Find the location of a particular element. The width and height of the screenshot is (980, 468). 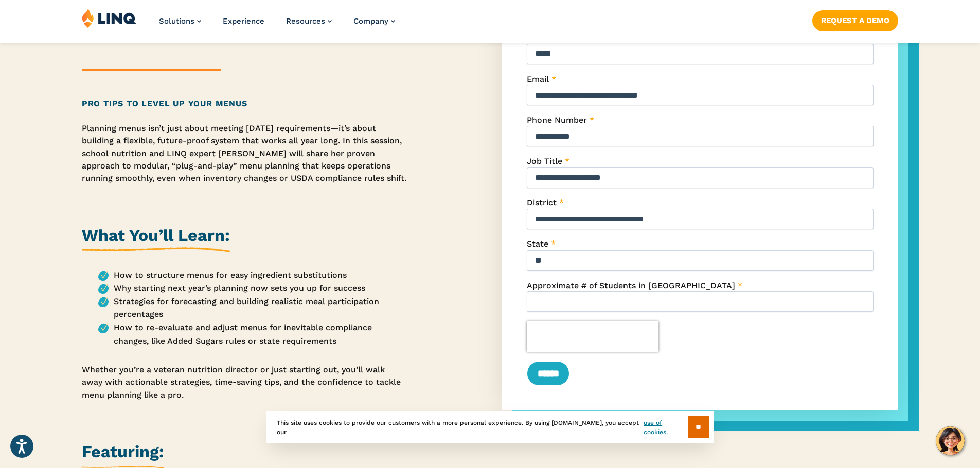

a: Experience is located at coordinates (243, 21).